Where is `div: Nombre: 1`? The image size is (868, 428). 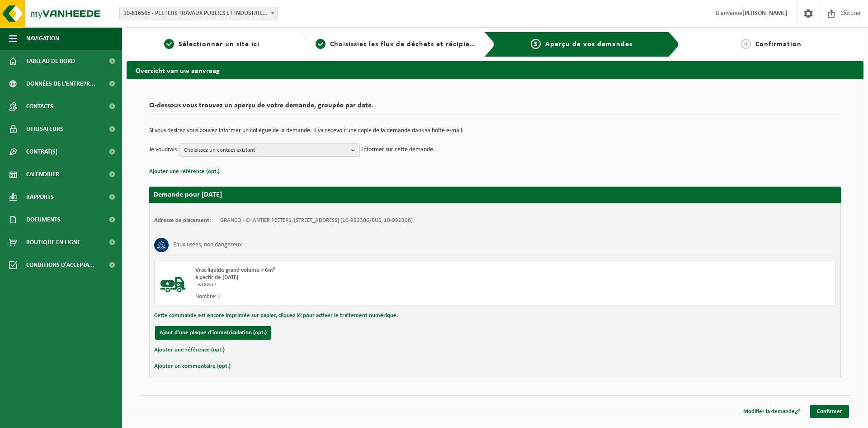 div: Nombre: 1 is located at coordinates (363, 297).